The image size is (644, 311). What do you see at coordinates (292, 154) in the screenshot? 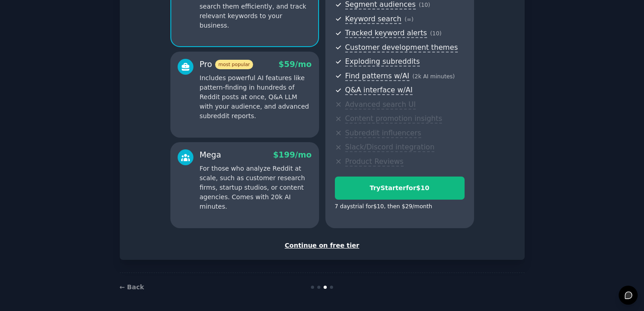
I see `span: $ 199 /mo` at bounding box center [292, 154].